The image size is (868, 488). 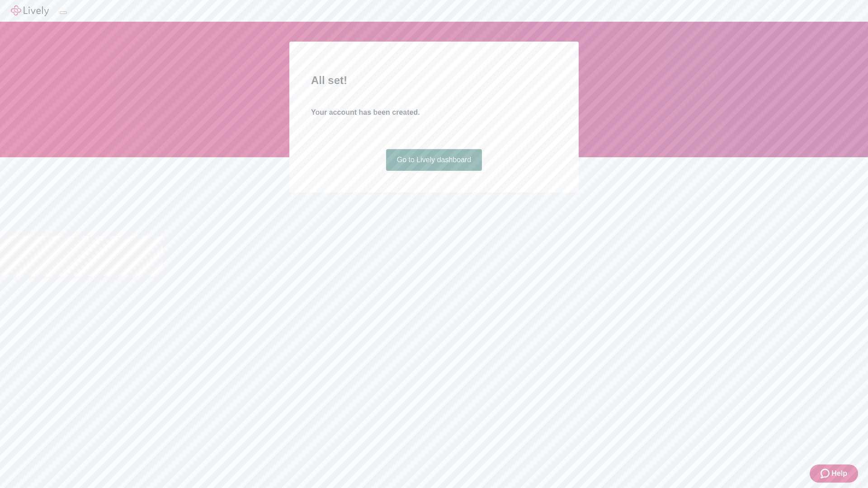 I want to click on img: Lively, so click(x=30, y=11).